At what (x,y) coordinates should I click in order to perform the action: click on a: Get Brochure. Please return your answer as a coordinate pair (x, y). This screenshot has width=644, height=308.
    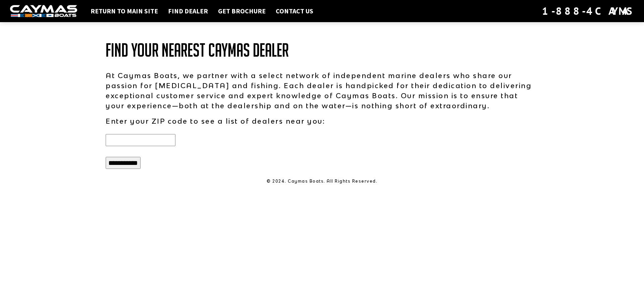
    Looking at the image, I should click on (242, 11).